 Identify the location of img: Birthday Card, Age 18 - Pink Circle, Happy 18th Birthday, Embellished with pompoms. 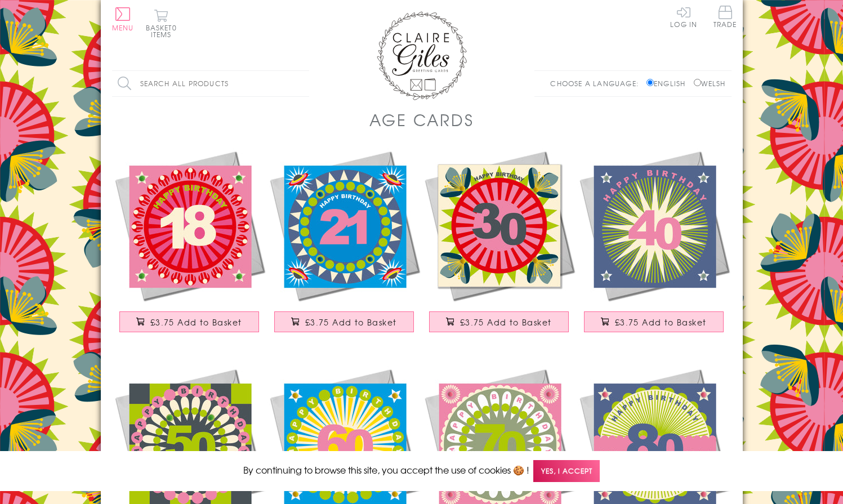
(189, 225).